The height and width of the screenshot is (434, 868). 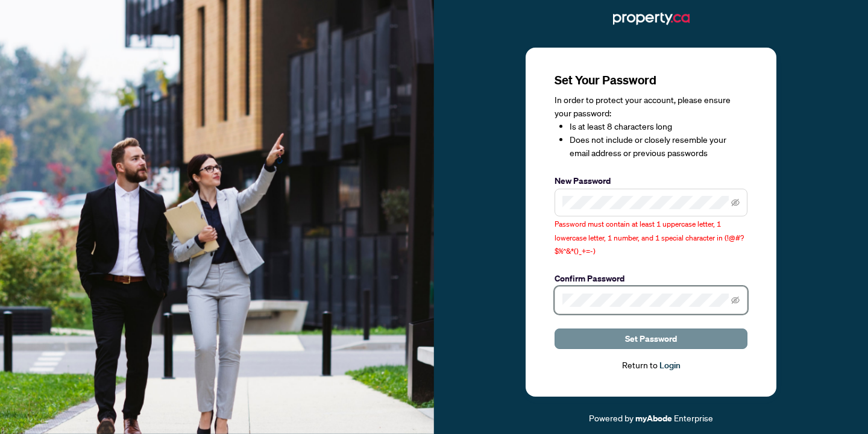 I want to click on button: Set Password, so click(x=651, y=339).